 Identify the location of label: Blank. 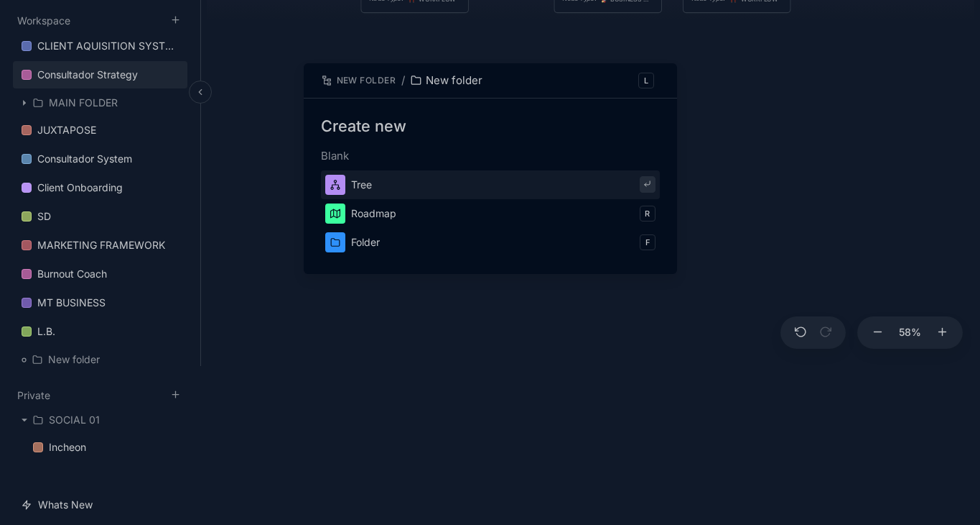
(490, 156).